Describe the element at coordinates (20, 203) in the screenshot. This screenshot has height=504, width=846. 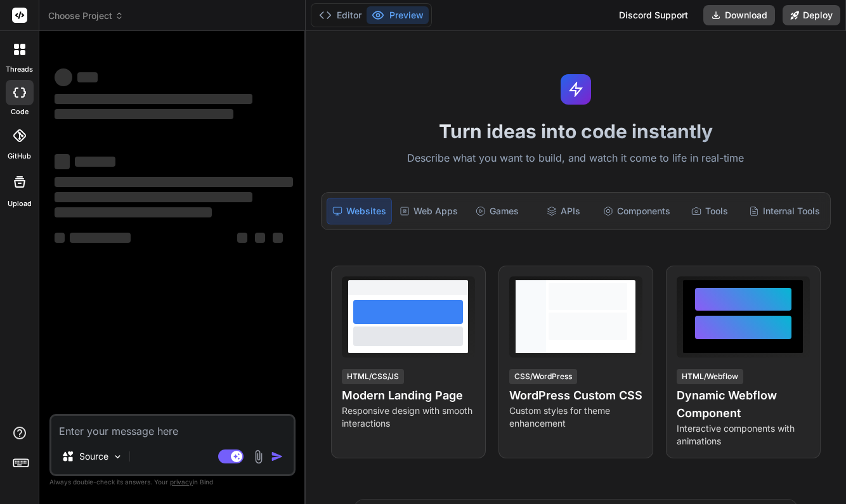
I see `label: Upload` at that location.